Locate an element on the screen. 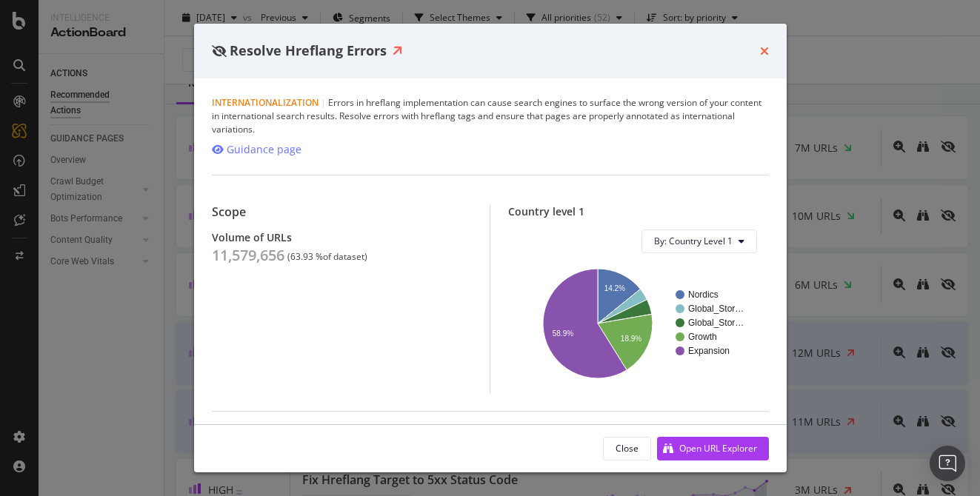 Image resolution: width=980 pixels, height=496 pixels. text: 14.2% is located at coordinates (614, 288).